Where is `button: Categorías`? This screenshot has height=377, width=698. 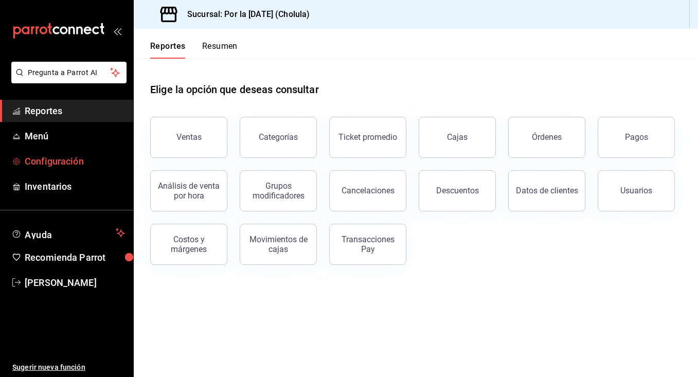
button: Categorías is located at coordinates (278, 137).